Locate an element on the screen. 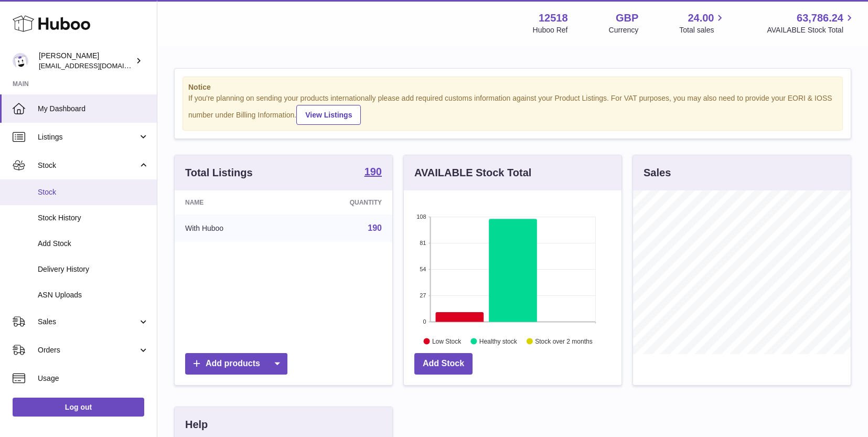 Image resolution: width=868 pixels, height=437 pixels. text: 81 is located at coordinates (423, 243).